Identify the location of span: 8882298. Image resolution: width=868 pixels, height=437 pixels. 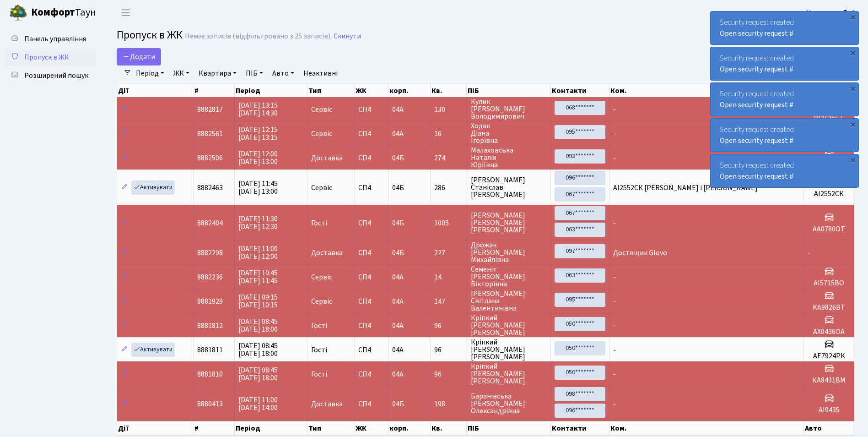
(210, 253).